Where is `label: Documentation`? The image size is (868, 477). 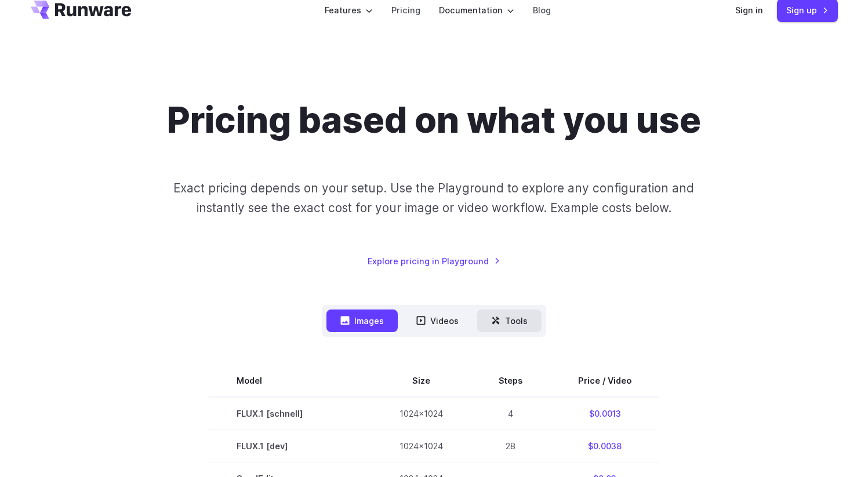 label: Documentation is located at coordinates (477, 10).